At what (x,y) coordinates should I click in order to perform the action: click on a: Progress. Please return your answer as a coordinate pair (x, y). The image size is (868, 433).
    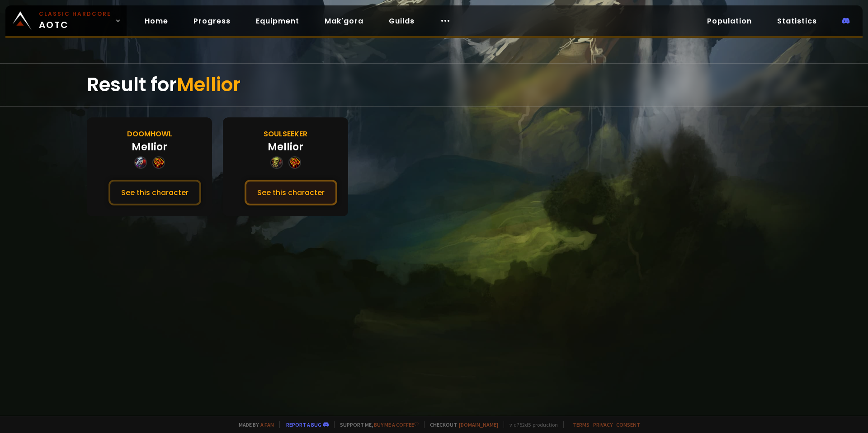
    Looking at the image, I should click on (212, 21).